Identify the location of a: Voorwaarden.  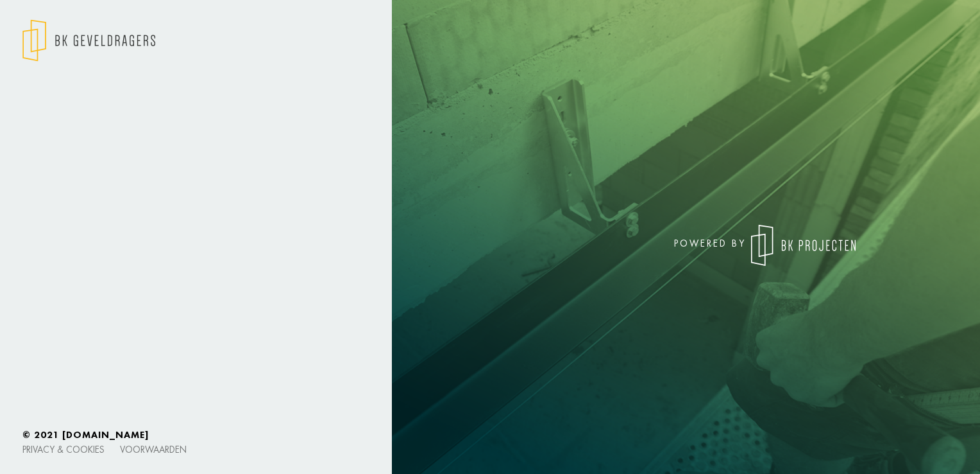
(154, 449).